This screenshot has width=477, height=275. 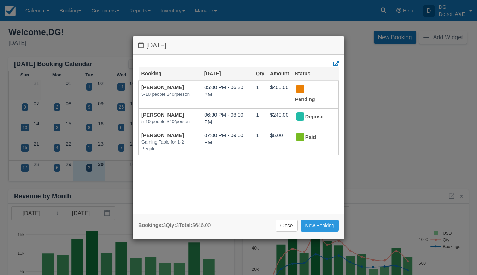 I want to click on strong: Total:, so click(x=186, y=225).